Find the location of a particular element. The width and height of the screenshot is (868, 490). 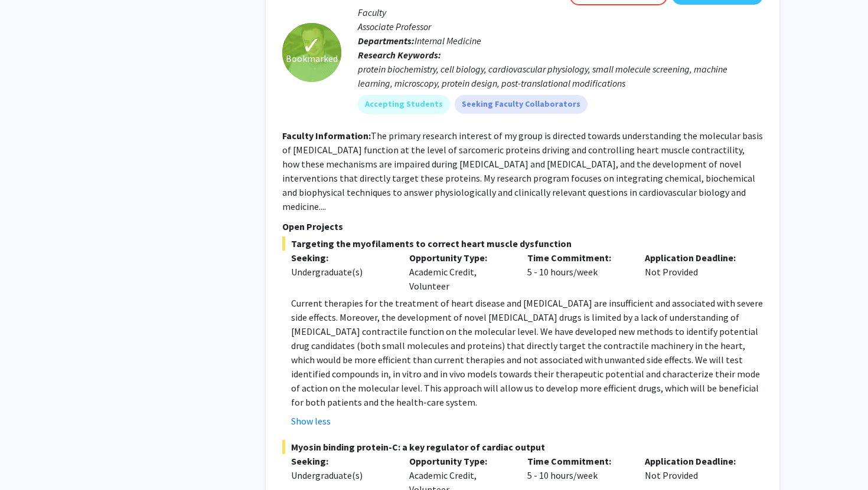

div: protein biochemistry, cell biology, cardiovascular physiology, small molecule screening, machine ... is located at coordinates (560, 76).